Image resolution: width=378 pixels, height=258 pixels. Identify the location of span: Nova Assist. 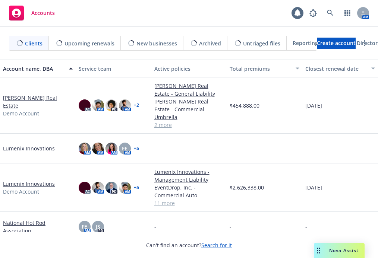
(344, 250).